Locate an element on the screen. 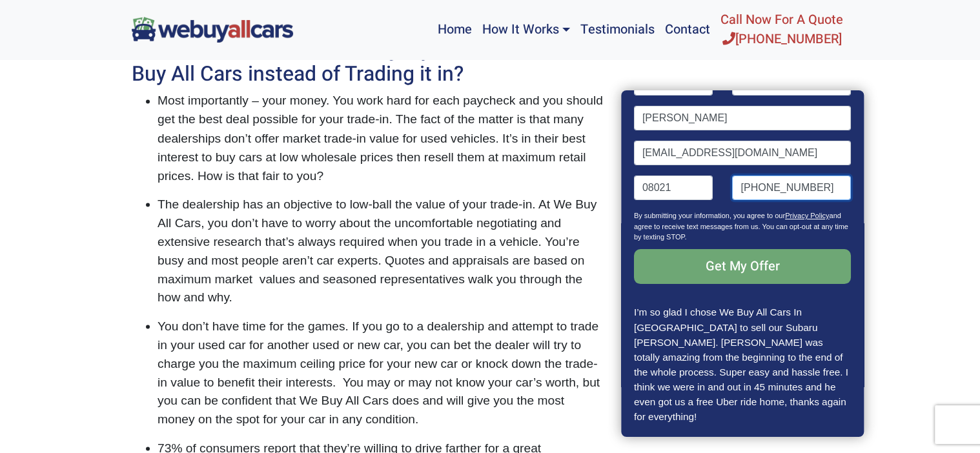 The image size is (980, 453). input: Email is located at coordinates (743, 153).